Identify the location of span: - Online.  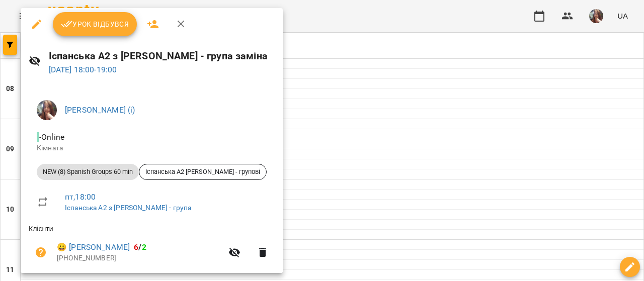
(51, 137).